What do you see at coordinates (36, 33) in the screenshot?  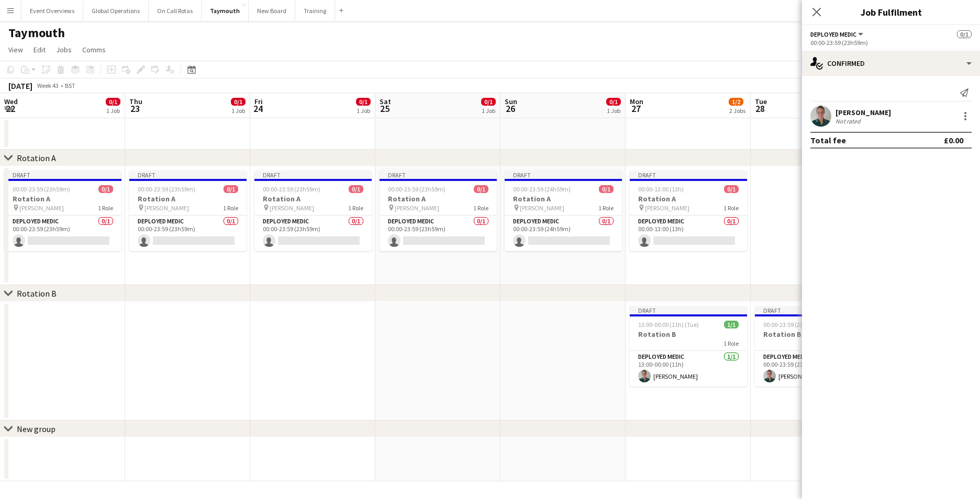 I see `h1: Taymouth` at bounding box center [36, 33].